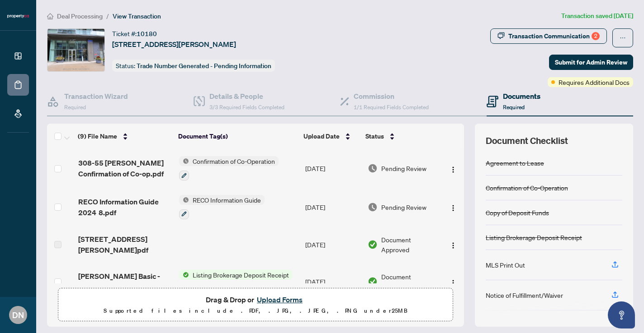  I want to click on div: Notice of Fulfillment/Waiver, so click(524, 295).